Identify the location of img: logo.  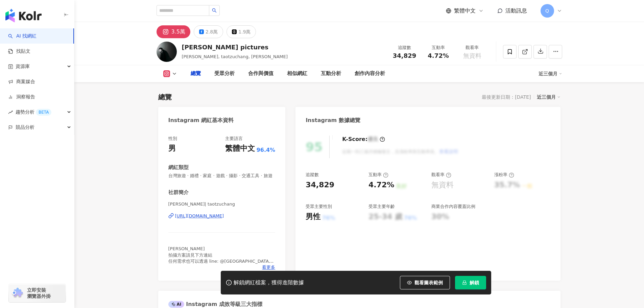
(23, 15).